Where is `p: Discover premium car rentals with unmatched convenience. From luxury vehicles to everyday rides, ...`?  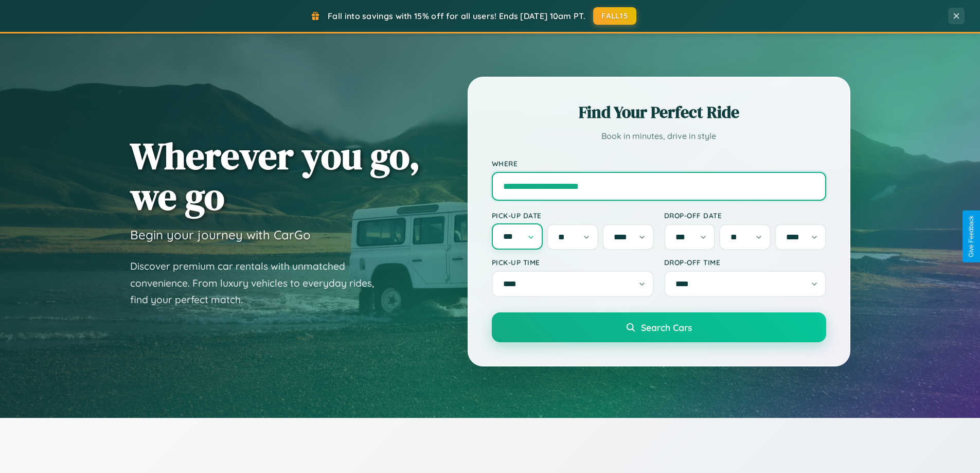
p: Discover premium car rentals with unmatched convenience. From luxury vehicles to everyday rides, ... is located at coordinates (259, 283).